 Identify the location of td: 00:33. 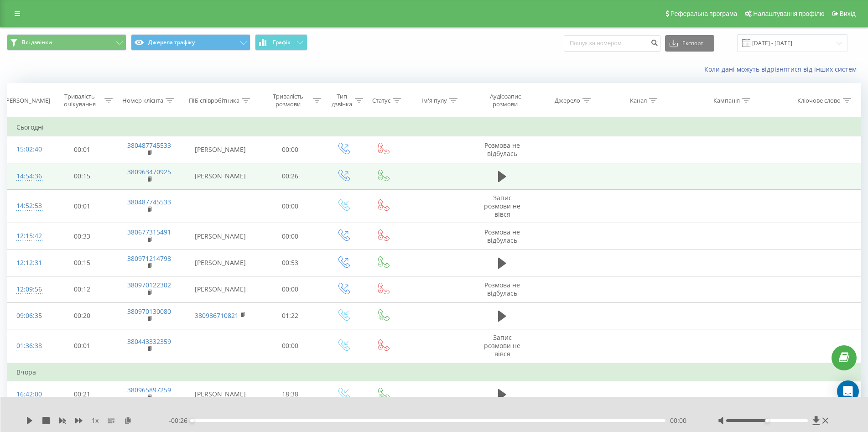
(82, 236).